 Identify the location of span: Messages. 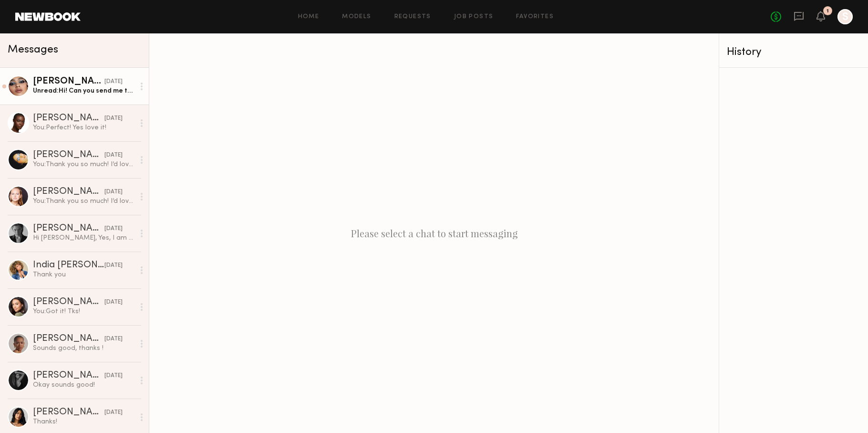
(33, 50).